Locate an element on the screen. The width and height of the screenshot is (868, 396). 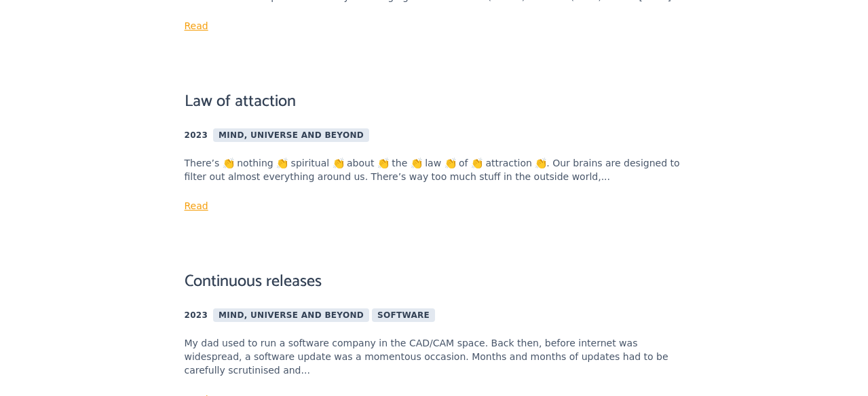
div: My dad used to run a software company in the CAD/CAM space. Back then, before internet was widesp... is located at coordinates (434, 357).